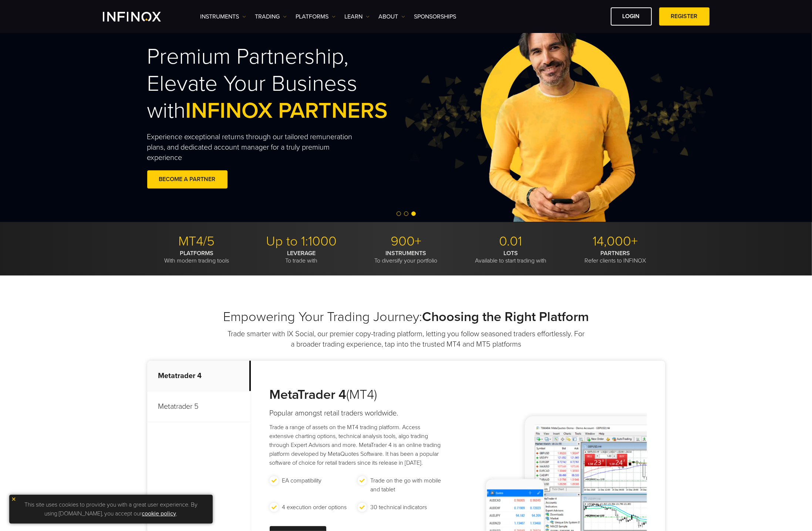 The height and width of the screenshot is (531, 812). Describe the element at coordinates (301, 253) in the screenshot. I see `strong: LEVERAGE` at that location.